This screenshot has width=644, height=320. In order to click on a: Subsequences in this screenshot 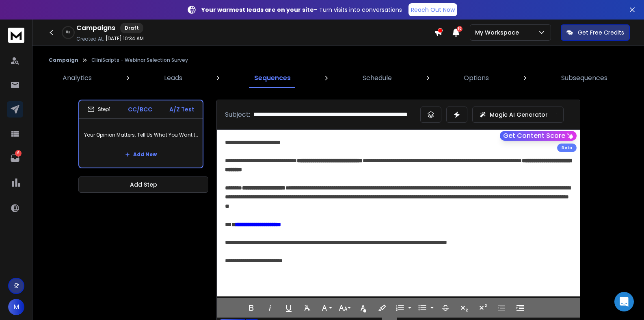, I will do `click(584, 78)`.